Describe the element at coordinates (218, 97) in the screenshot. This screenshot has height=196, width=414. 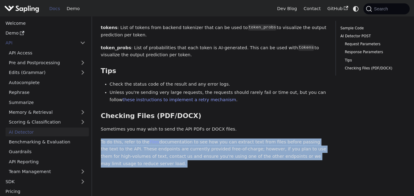
I see `li: Unless you're sending very large requests, the requests should rarely fail or time out, but you c...` at that location.